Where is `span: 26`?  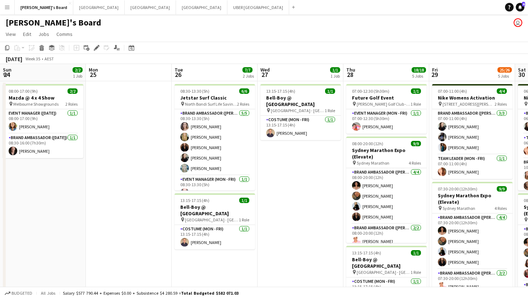 span: 26 is located at coordinates (178, 74).